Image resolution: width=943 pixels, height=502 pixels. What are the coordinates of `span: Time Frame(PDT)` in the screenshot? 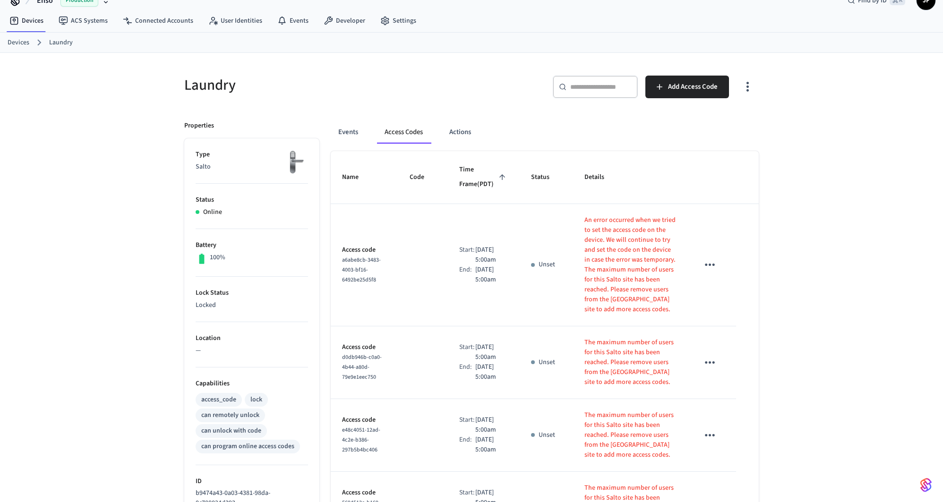 It's located at (484, 177).